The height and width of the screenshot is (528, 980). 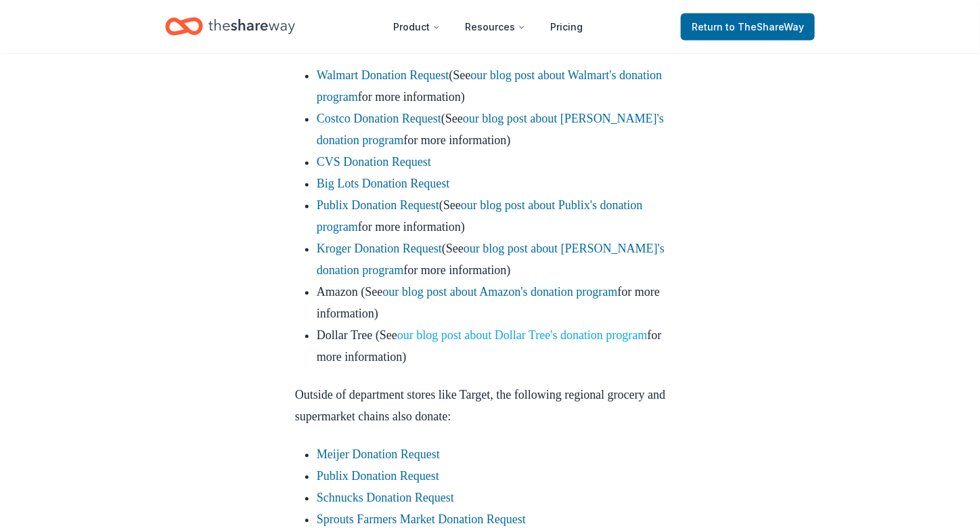 I want to click on a: Big Lots Donation Request, so click(x=383, y=184).